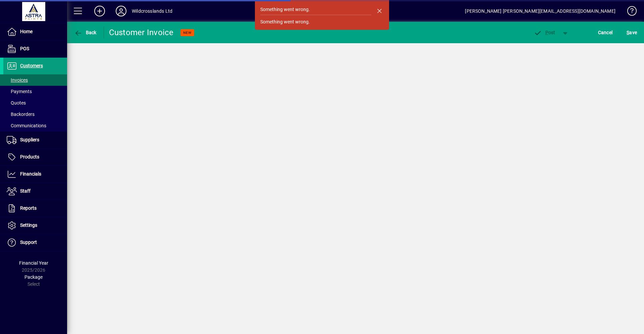  What do you see at coordinates (86, 33) in the screenshot?
I see `app-page-header-button: Back` at bounding box center [86, 33].